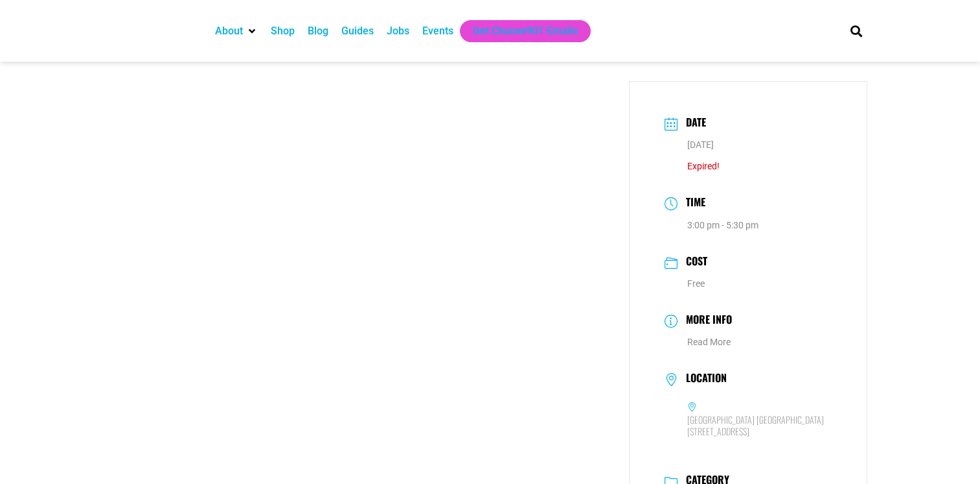 This screenshot has height=484, width=980. What do you see at coordinates (283, 31) in the screenshot?
I see `div: Shop` at bounding box center [283, 31].